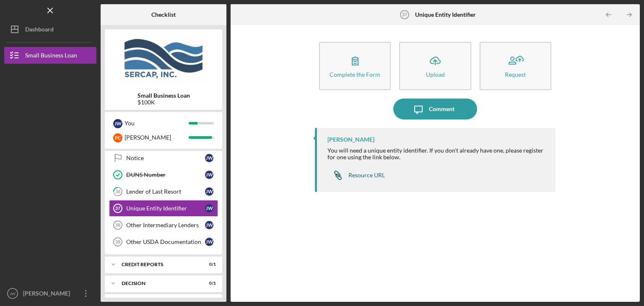  Describe the element at coordinates (156, 123) in the screenshot. I see `div: You` at that location.